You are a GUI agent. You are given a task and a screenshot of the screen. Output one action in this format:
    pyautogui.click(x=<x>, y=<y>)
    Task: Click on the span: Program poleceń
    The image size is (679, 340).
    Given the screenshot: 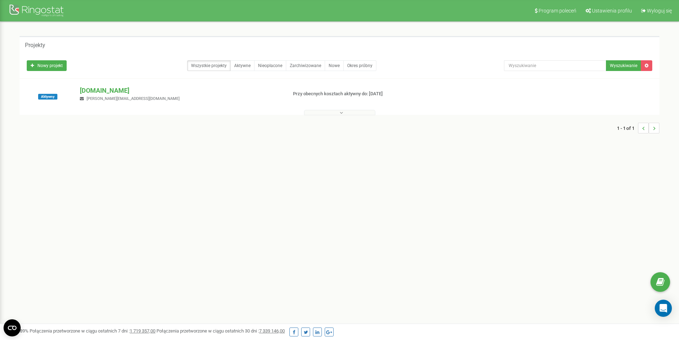 What is the action you would take?
    pyautogui.click(x=557, y=11)
    